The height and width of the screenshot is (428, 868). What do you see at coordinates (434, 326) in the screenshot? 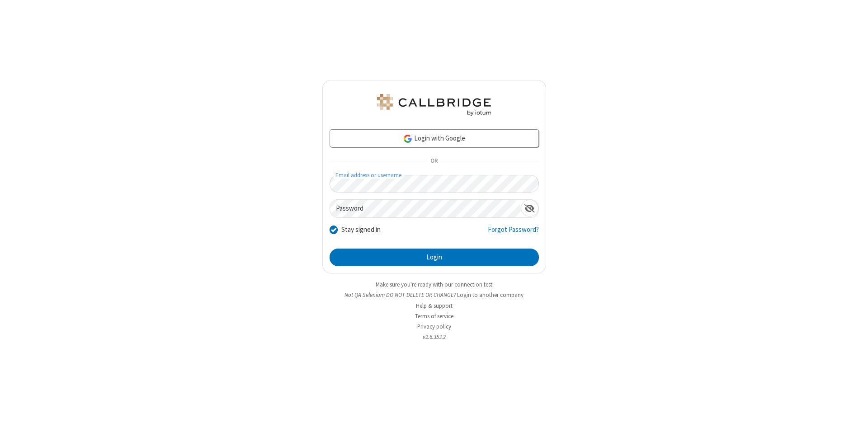
I see `a: Privacy policy` at bounding box center [434, 326].